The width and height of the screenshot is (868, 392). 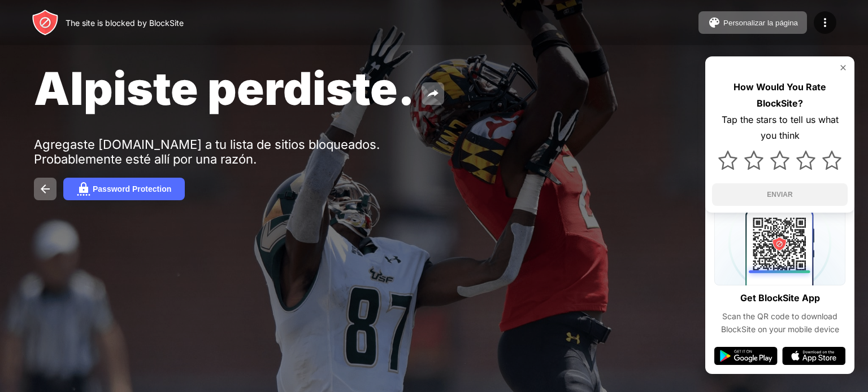 I want to click on span: Alpiste perdiste., so click(x=225, y=88).